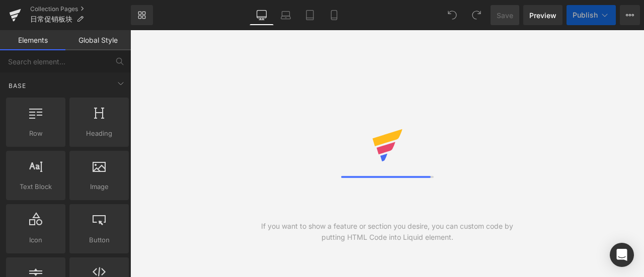  Describe the element at coordinates (622, 255) in the screenshot. I see `div: Open Intercom Messenger` at that location.